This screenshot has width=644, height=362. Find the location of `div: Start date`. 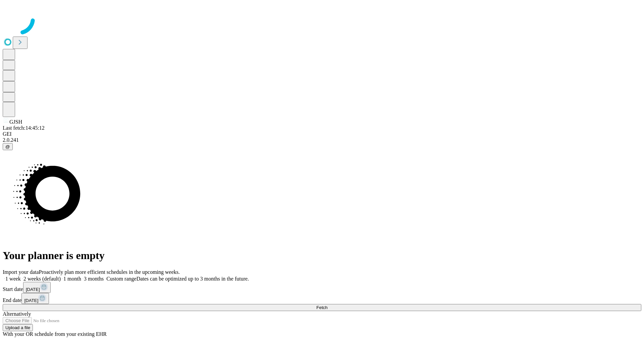

div: Start date is located at coordinates (322, 287).